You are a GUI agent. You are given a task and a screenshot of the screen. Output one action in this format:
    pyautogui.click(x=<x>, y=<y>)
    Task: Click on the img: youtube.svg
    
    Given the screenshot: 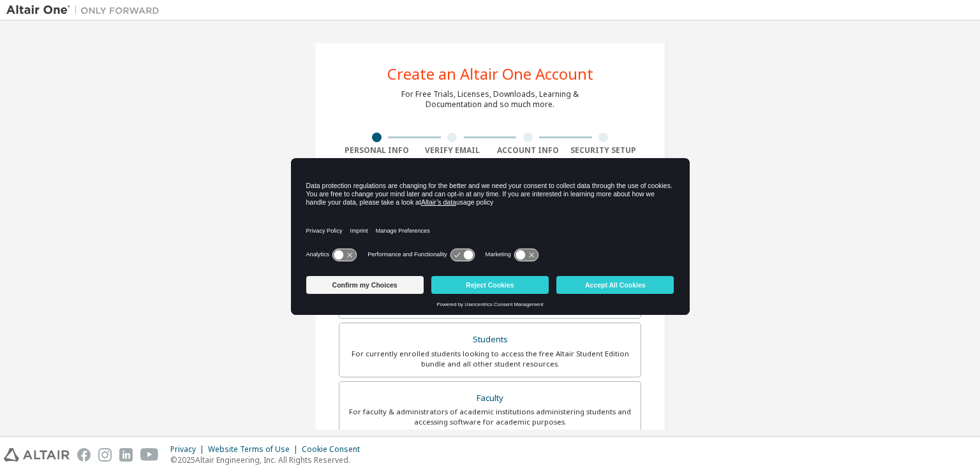 What is the action you would take?
    pyautogui.click(x=150, y=455)
    